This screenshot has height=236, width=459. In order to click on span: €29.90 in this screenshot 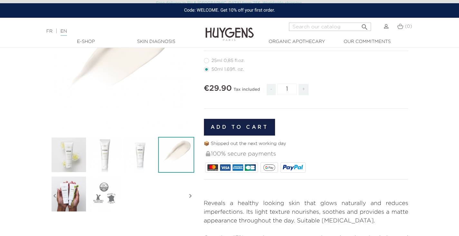, I will do `click(218, 88)`.